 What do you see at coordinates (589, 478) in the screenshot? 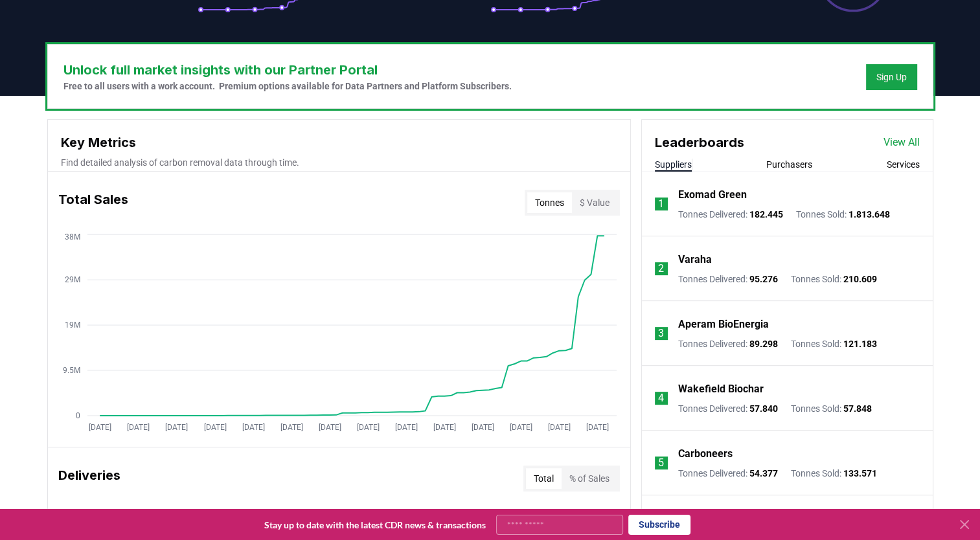
I see `button: % of Sales` at bounding box center [589, 478].